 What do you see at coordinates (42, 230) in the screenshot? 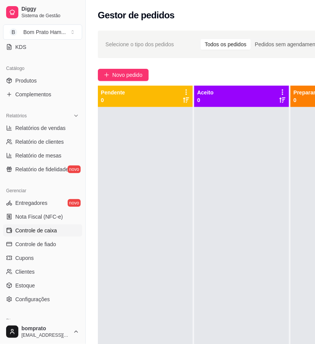
I see `a: Controle de caixa` at bounding box center [42, 230].